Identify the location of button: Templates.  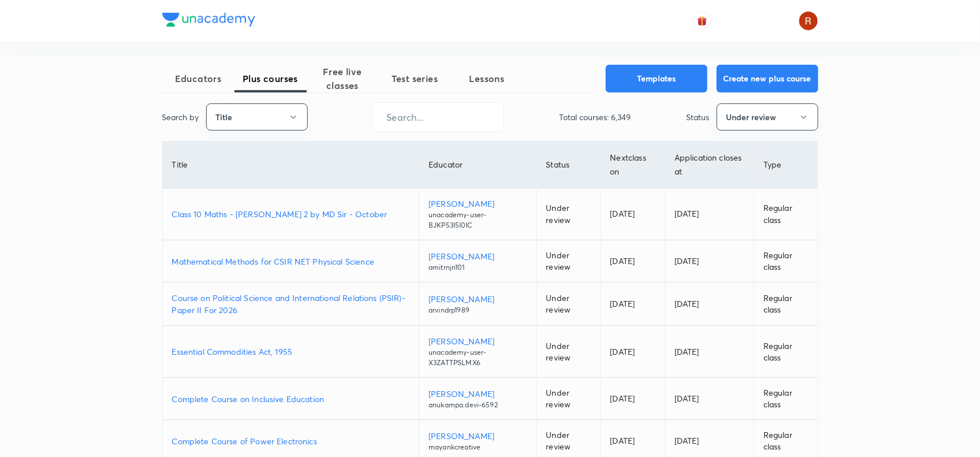
(657, 78).